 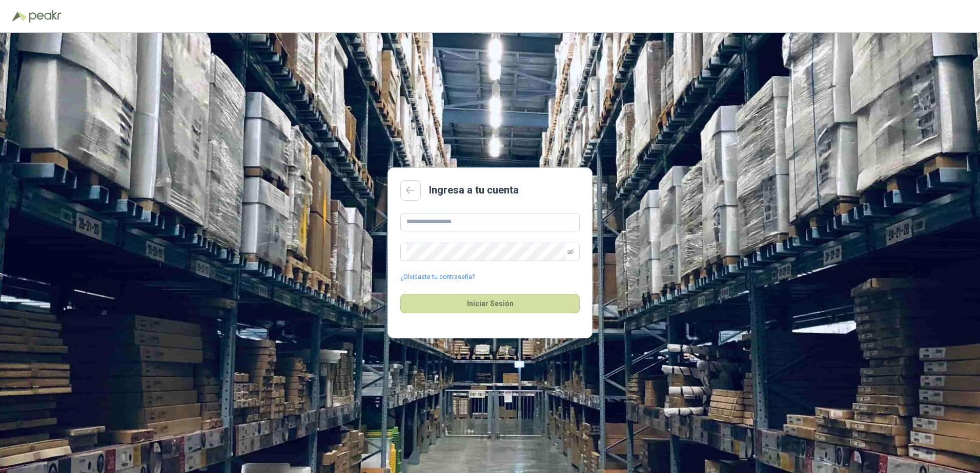 What do you see at coordinates (19, 16) in the screenshot?
I see `img: Logo` at bounding box center [19, 16].